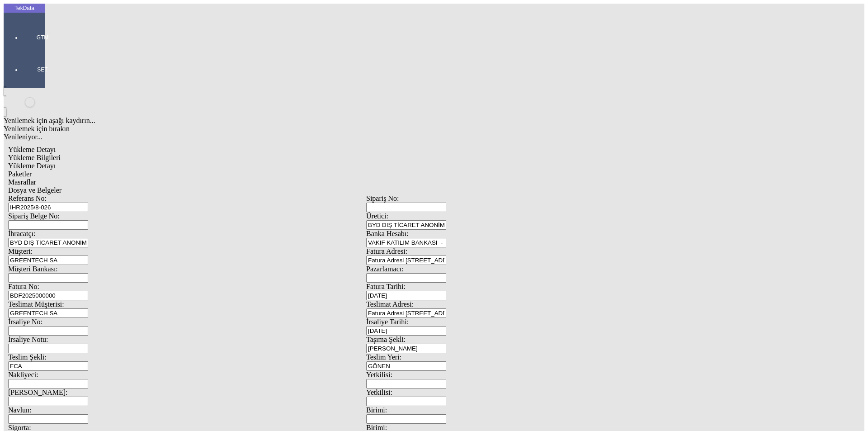 The width and height of the screenshot is (868, 431). Describe the element at coordinates (42, 70) in the screenshot. I see `span: SET` at that location.